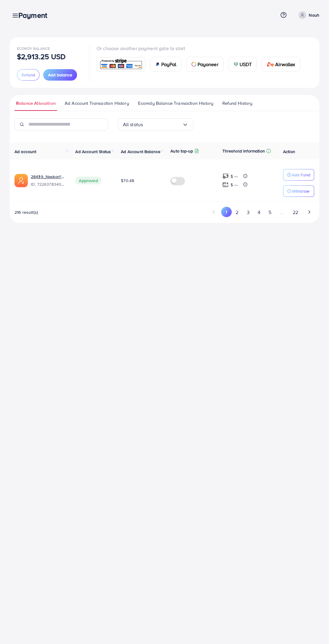 This screenshot has width=329, height=644. What do you see at coordinates (36, 103) in the screenshot?
I see `span: Balance Allocation` at bounding box center [36, 103].